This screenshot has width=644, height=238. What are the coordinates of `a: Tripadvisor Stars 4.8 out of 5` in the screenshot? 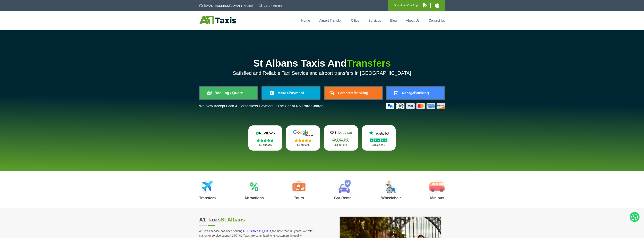 It's located at (341, 138).